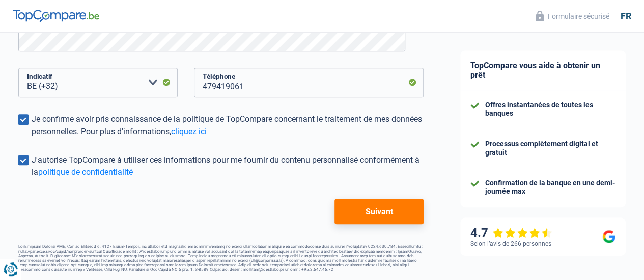 This screenshot has width=644, height=280. Describe the element at coordinates (309, 83) in the screenshot. I see `input: 401020304` at that location.